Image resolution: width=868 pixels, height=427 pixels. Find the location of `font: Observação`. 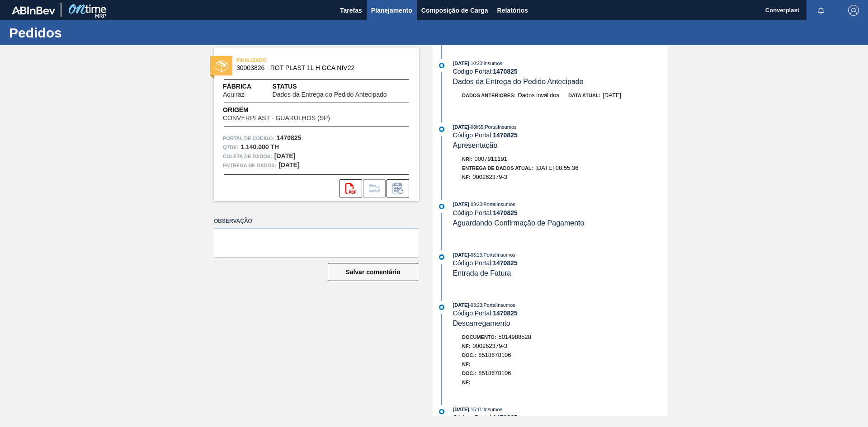

font: Observação is located at coordinates (233, 221).